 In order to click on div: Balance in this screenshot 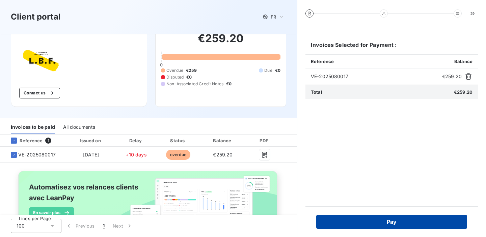, I will do `click(223, 141)`.